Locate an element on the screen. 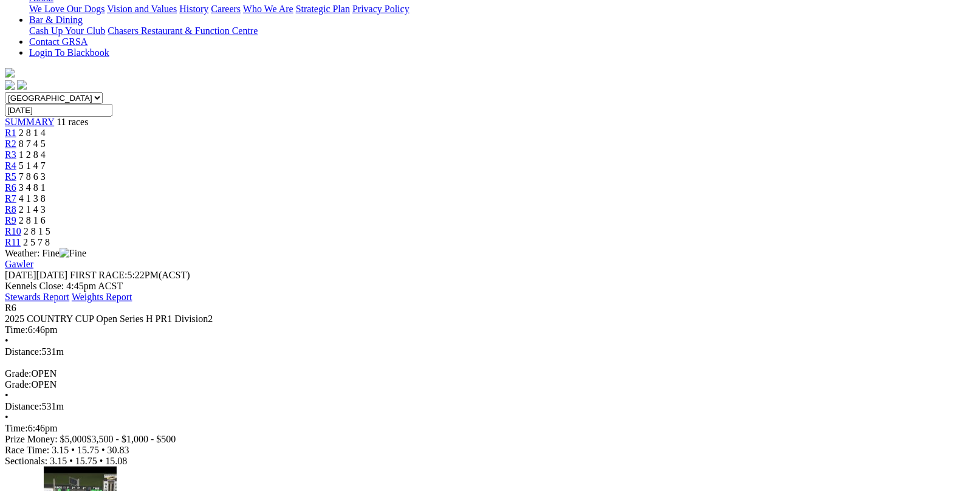  a: R1 is located at coordinates (10, 132).